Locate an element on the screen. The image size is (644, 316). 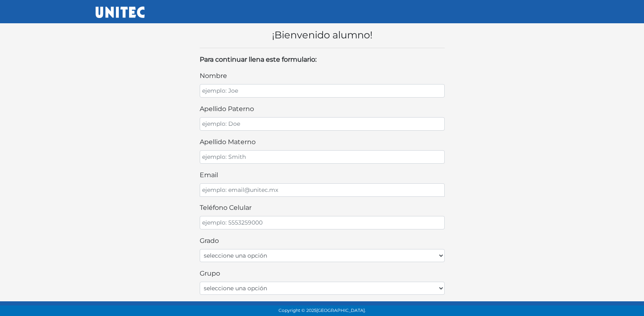
h4: ¡Bienvenido alumno! is located at coordinates (322, 35).